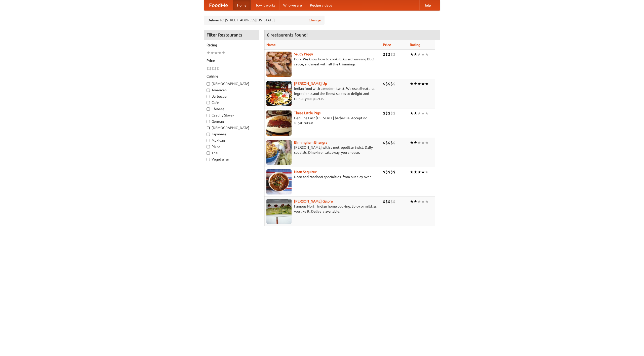  What do you see at coordinates (315, 20) in the screenshot?
I see `a: Change` at bounding box center [315, 20].